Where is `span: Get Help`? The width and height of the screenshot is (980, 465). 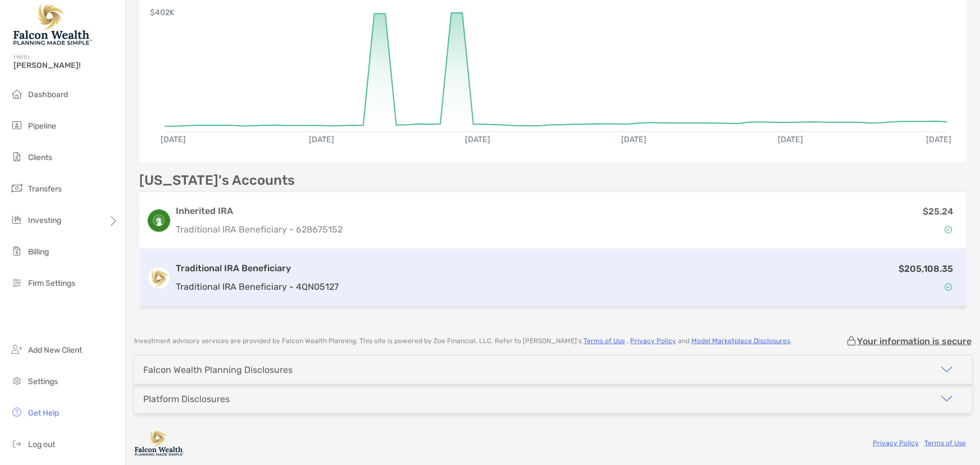
span: Get Help is located at coordinates (43, 412).